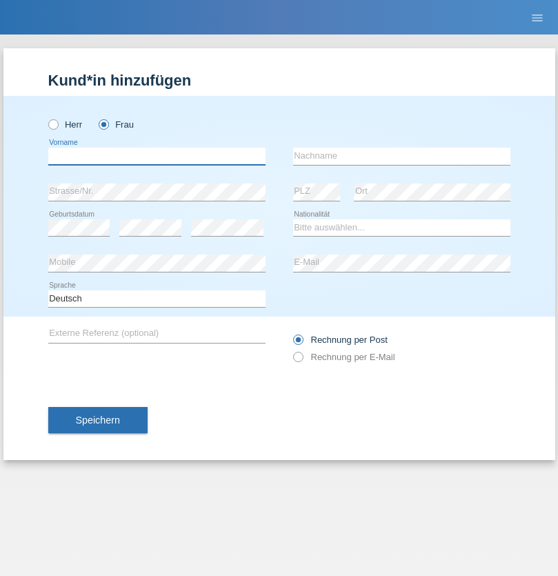 This screenshot has height=576, width=558. What do you see at coordinates (65, 124) in the screenshot?
I see `label: Herr` at bounding box center [65, 124].